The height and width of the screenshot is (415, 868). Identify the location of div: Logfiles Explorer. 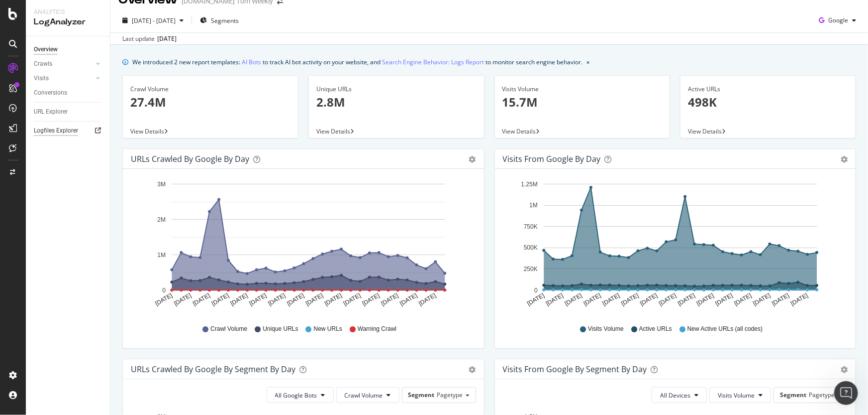
(56, 130).